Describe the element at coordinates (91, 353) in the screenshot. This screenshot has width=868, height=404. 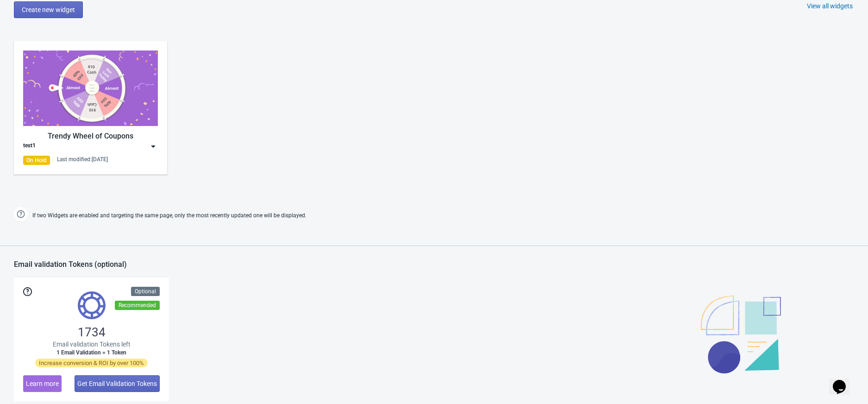
I see `span: 1 Email Validation = 1 Token` at that location.